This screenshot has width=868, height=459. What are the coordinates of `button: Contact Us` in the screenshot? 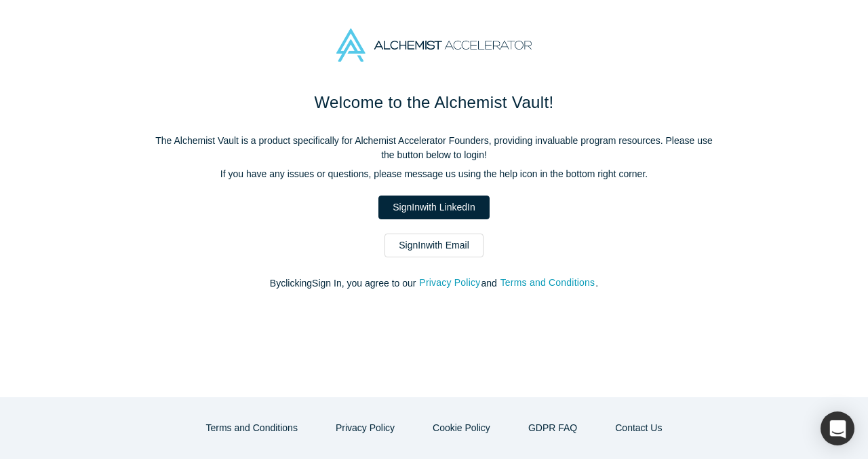 It's located at (639, 428).